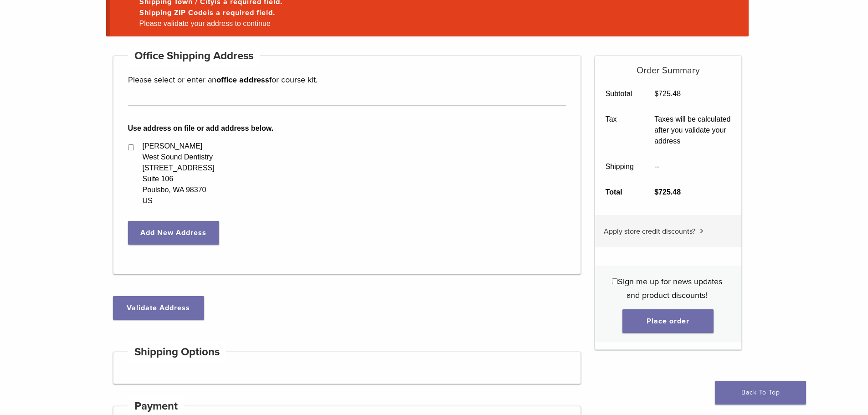 This screenshot has height=415, width=868. I want to click on th: Shipping, so click(620, 167).